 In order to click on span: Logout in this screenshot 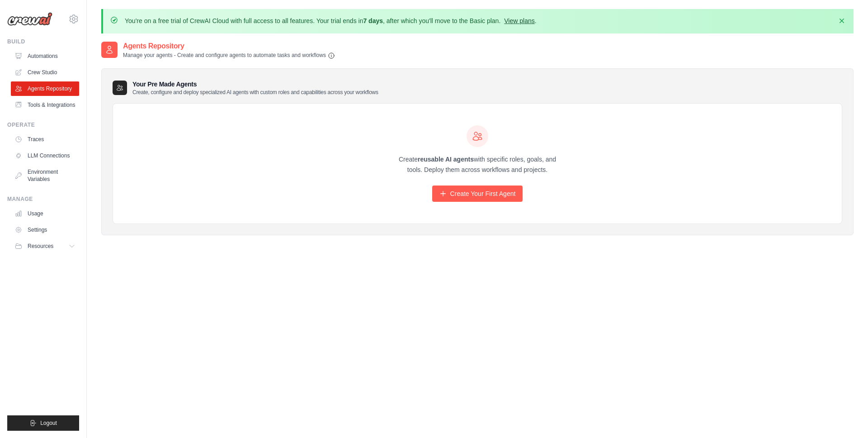, I will do `click(49, 423)`.